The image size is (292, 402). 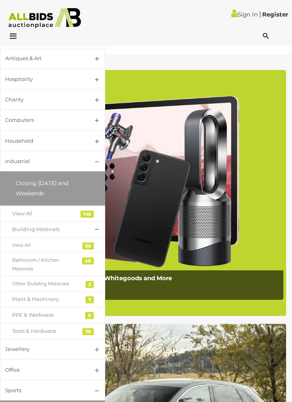 What do you see at coordinates (275, 14) in the screenshot?
I see `a: Register` at bounding box center [275, 14].